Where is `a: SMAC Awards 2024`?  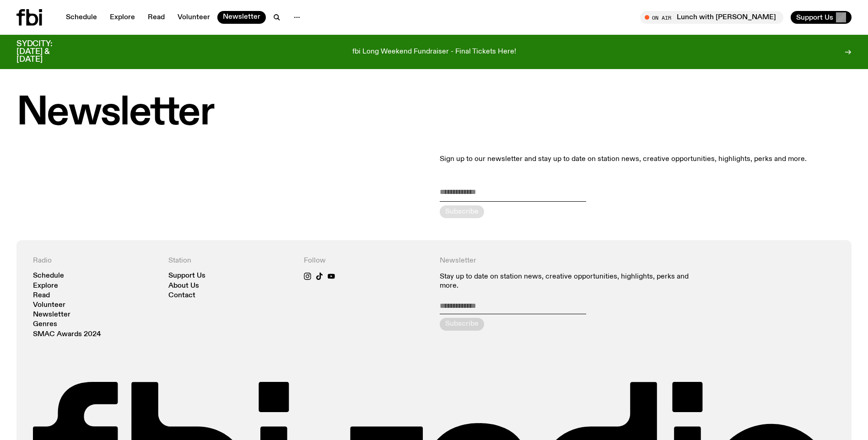
a: SMAC Awards 2024 is located at coordinates (67, 334).